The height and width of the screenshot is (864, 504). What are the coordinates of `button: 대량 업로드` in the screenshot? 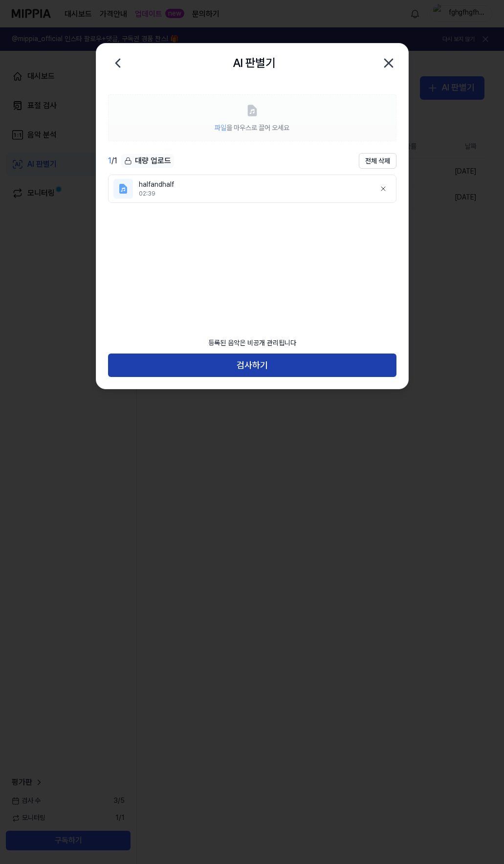 It's located at (148, 161).